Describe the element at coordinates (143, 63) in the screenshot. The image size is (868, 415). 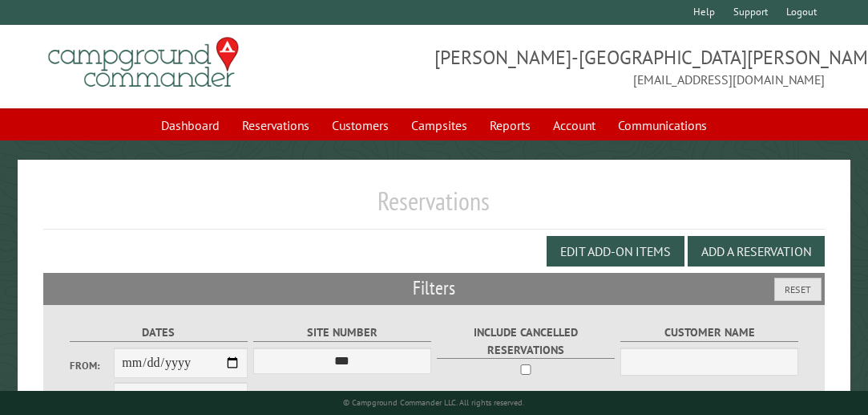
I see `img: Campground Commander` at that location.